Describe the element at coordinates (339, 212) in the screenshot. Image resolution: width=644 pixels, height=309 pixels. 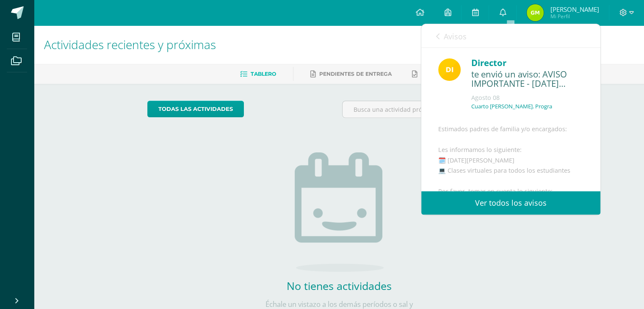
I see `img: no_activities.png` at that location.